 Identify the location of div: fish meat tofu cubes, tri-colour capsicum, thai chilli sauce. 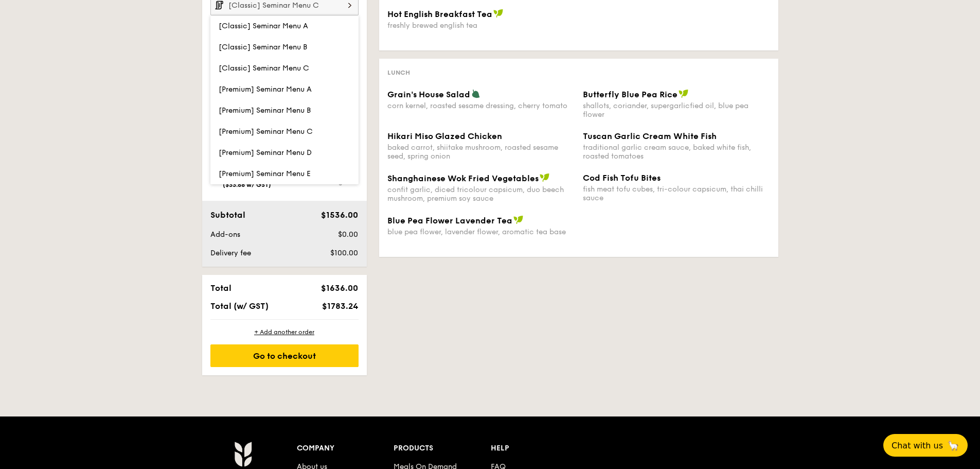
(677, 194).